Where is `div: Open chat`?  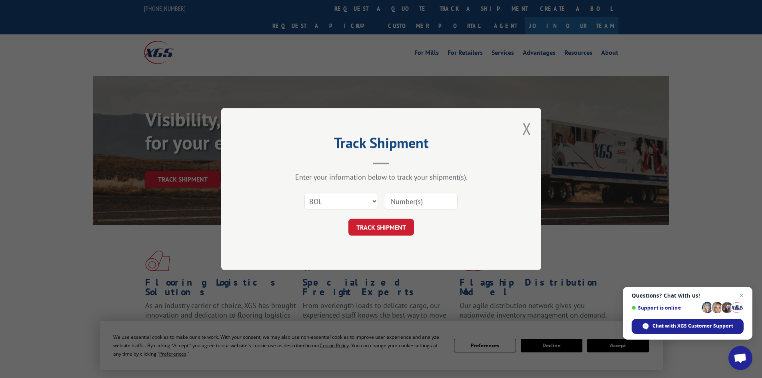 div: Open chat is located at coordinates (741, 358).